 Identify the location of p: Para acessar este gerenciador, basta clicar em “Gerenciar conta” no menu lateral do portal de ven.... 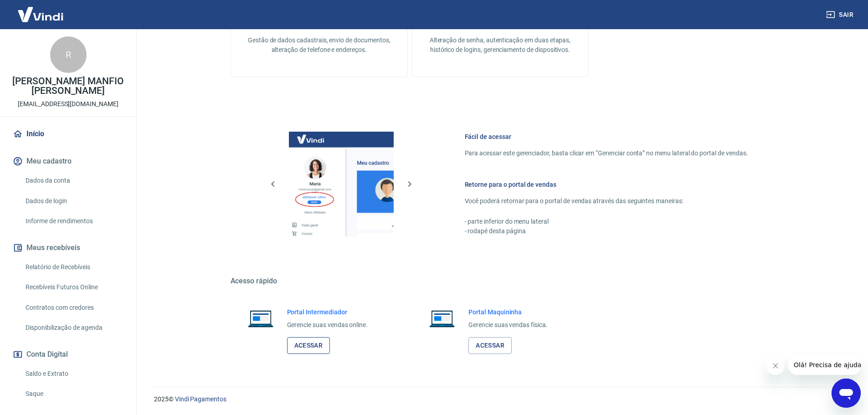
(606, 153).